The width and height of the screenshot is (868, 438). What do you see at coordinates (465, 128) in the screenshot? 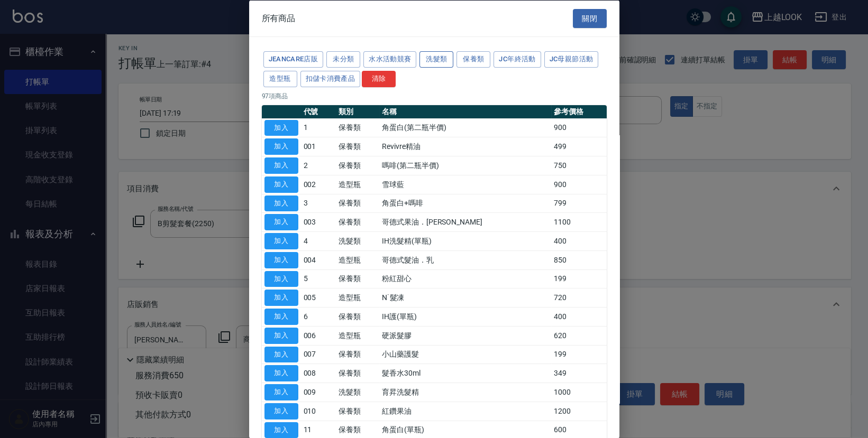
I see `td: 角蛋白(第二瓶半價)` at bounding box center [465, 128].